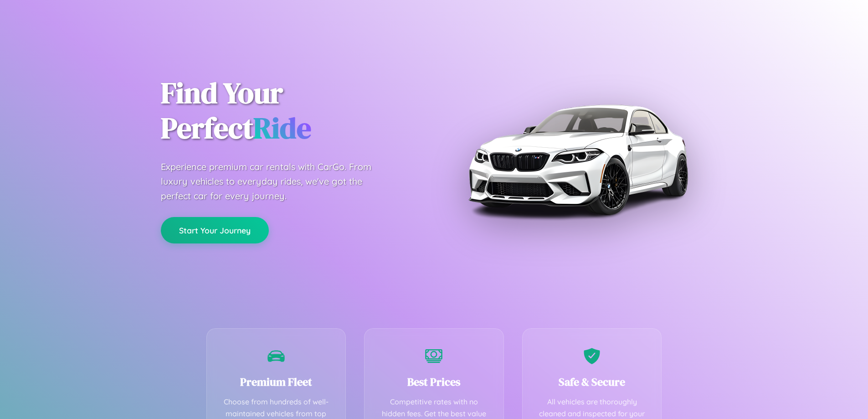  Describe the element at coordinates (276, 381) in the screenshot. I see `h3: Premium Fleet` at that location.